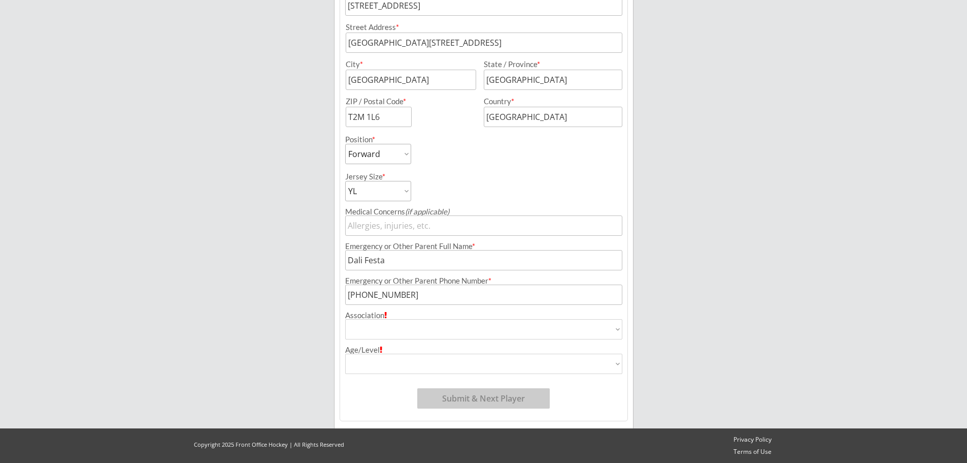 The image size is (967, 463). Describe the element at coordinates (753, 451) in the screenshot. I see `div: Terms of Use` at that location.